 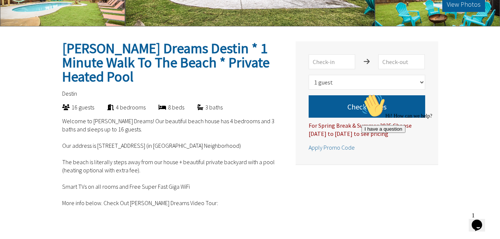 I want to click on span: 1, so click(x=4, y=6).